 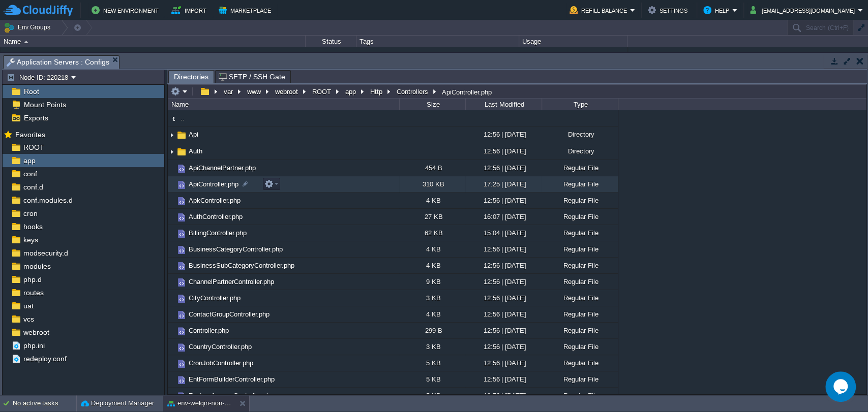 I want to click on a: ApiChannelPartner.php, so click(x=222, y=168).